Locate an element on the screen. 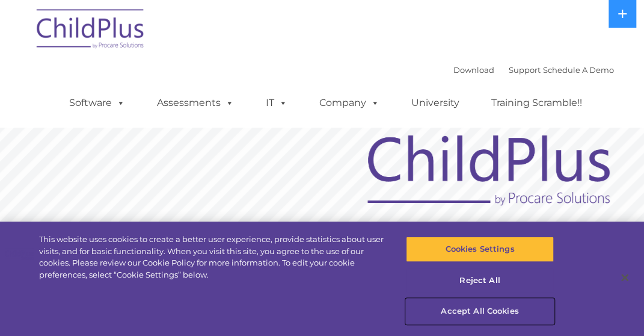  a: University is located at coordinates (436, 103).